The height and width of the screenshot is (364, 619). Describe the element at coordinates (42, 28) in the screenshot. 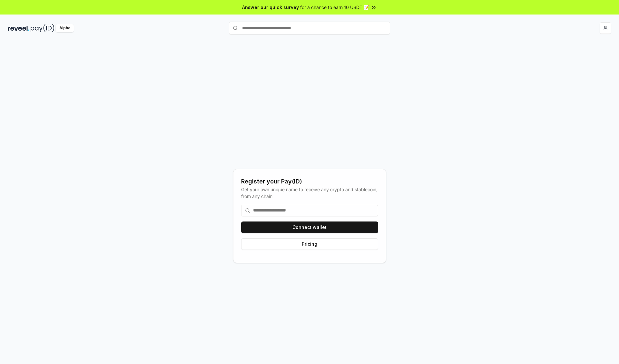

I see `img: pay_id` at that location.